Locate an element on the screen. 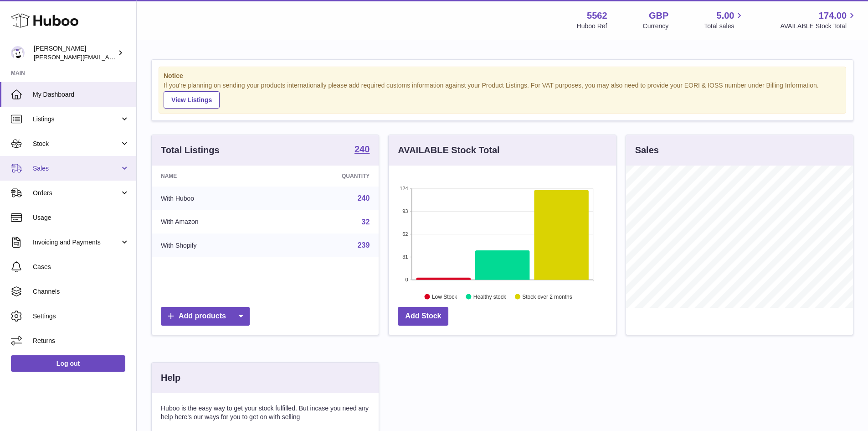 The height and width of the screenshot is (431, 868). span: Channels is located at coordinates (81, 291).